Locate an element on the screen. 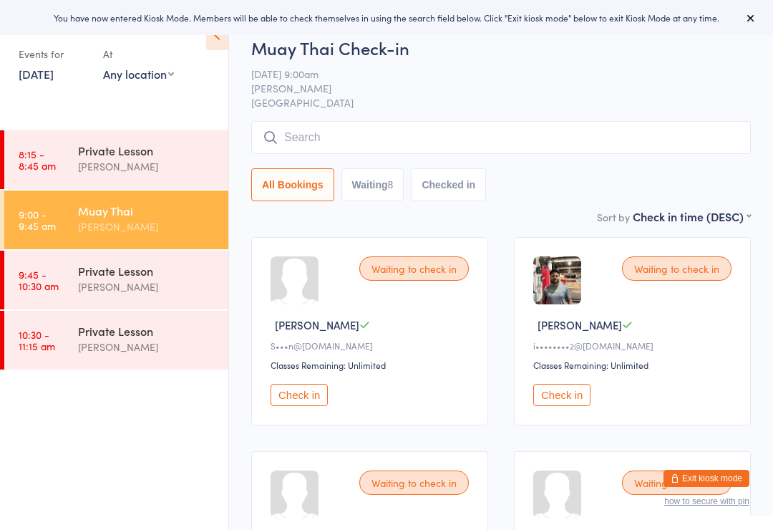  div: Any location is located at coordinates (138, 74).